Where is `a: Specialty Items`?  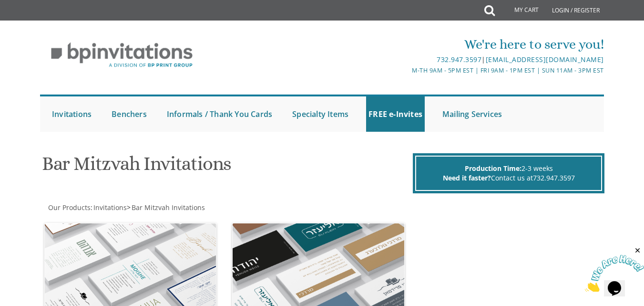
a: Specialty Items is located at coordinates (320, 114).